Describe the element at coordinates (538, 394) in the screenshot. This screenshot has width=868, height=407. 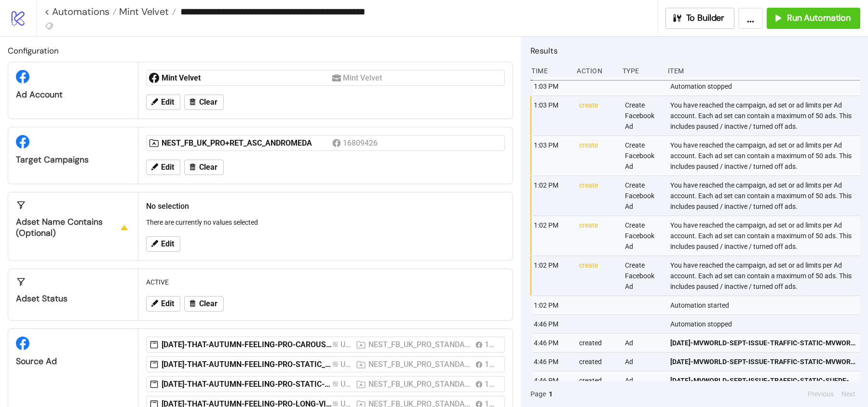
I see `span: Page` at that location.